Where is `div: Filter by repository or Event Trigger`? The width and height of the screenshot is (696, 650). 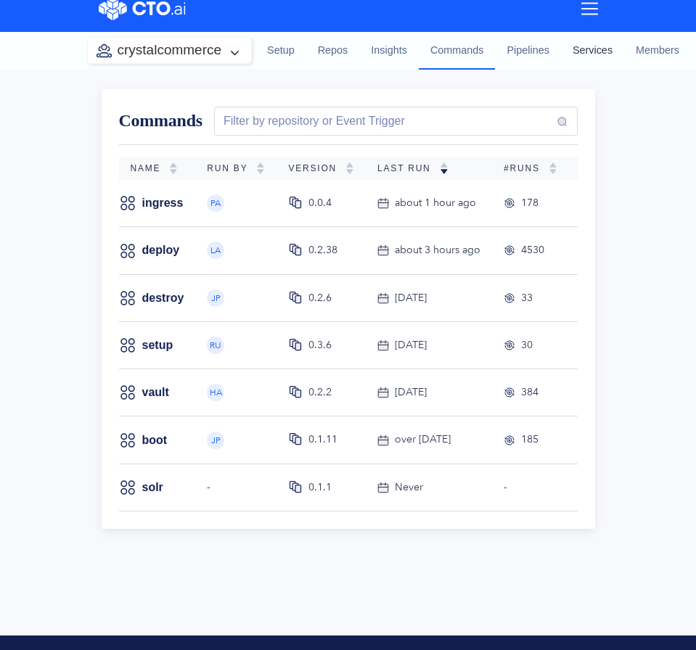 div: Filter by repository or Event Trigger is located at coordinates (311, 121).